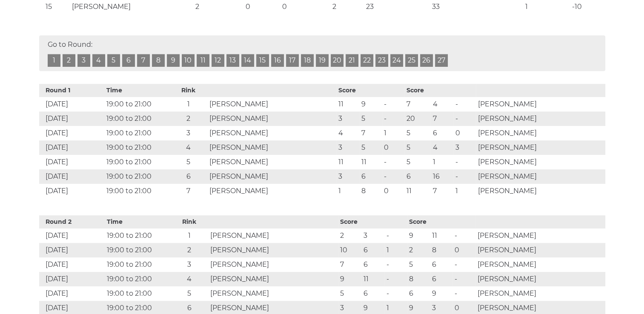 The image size is (644, 314). Describe the element at coordinates (233, 60) in the screenshot. I see `a: 13` at that location.